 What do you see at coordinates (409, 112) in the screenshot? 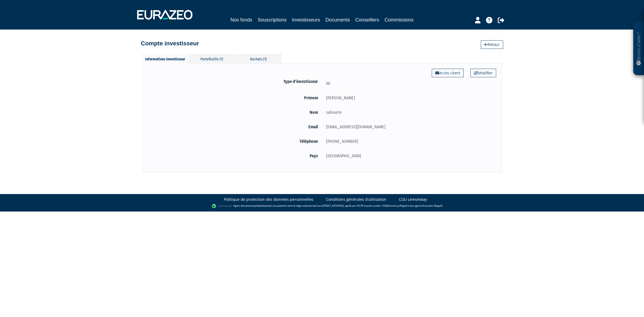
I see `div: sabourin` at bounding box center [409, 112].